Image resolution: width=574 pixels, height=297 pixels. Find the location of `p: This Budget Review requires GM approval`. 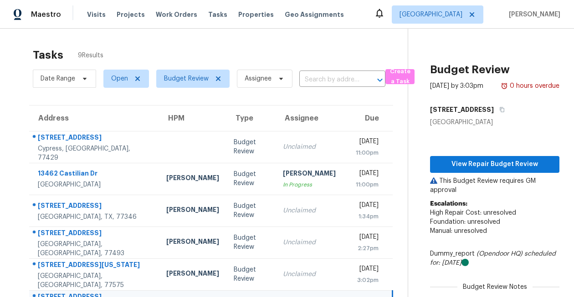

p: This Budget Review requires GM approval is located at coordinates (495, 186).